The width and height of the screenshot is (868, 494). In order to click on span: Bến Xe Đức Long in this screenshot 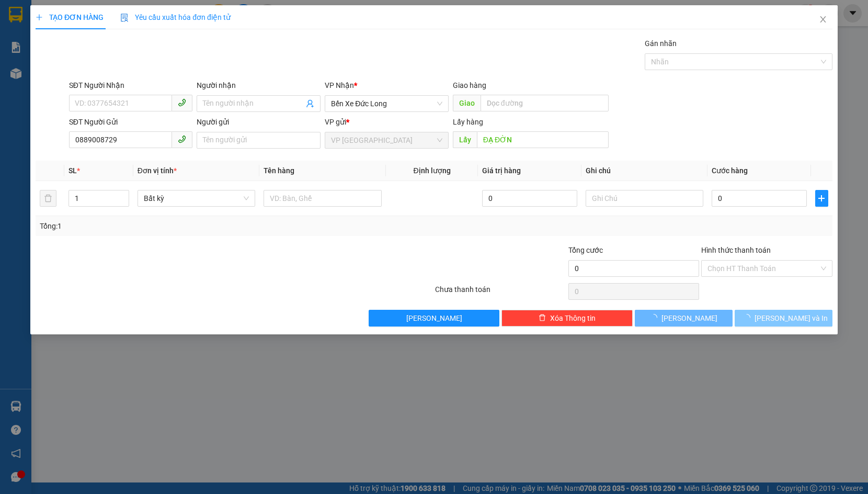, I will do `click(386, 104)`.